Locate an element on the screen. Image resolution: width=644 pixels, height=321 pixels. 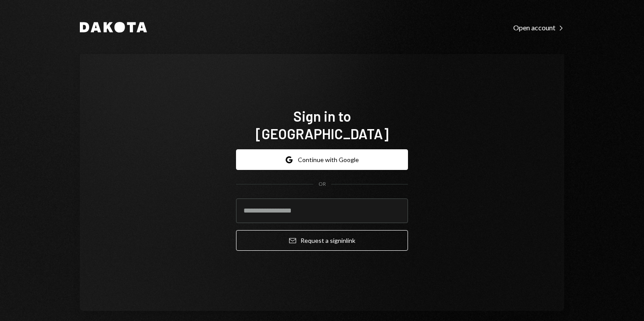
button: Continue with Google is located at coordinates (322, 160).